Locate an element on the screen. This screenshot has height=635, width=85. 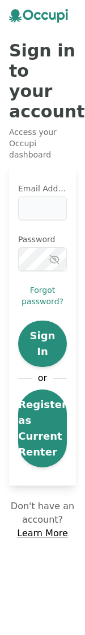
a: Register as Current Renter is located at coordinates (42, 429).